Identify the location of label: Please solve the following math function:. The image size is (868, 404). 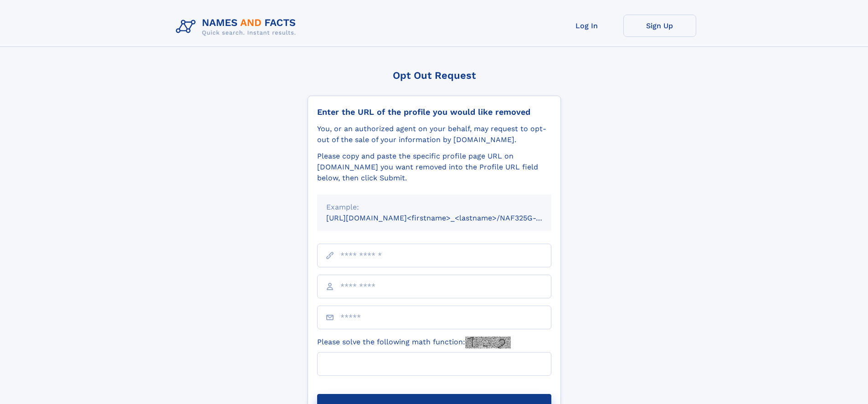
(414, 343).